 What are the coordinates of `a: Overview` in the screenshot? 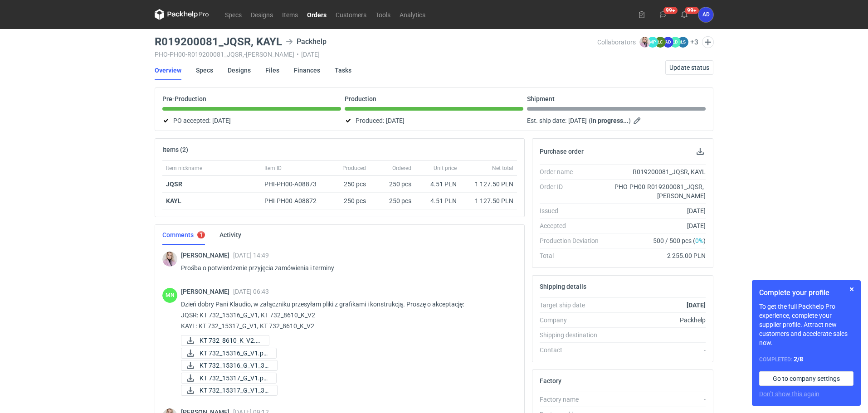 It's located at (168, 70).